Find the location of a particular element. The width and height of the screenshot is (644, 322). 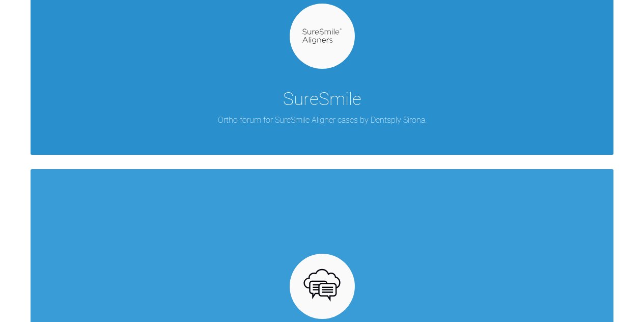

div: SureSmile is located at coordinates (322, 99).